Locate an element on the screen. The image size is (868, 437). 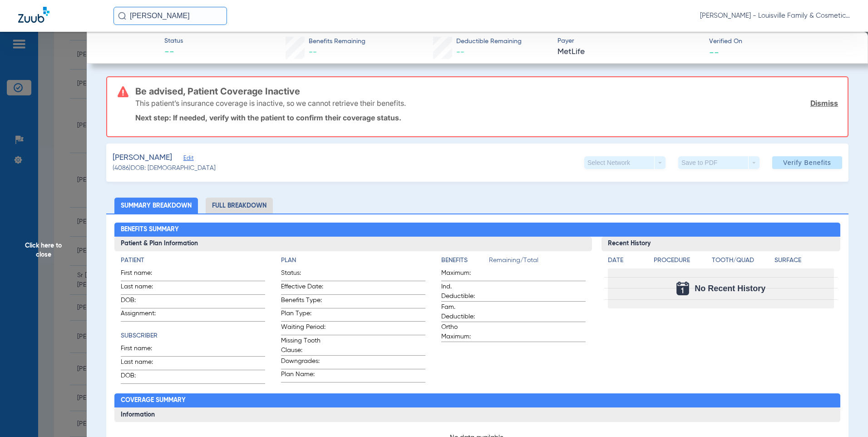
span: Missing Tooth Clause: is located at coordinates (303, 345).